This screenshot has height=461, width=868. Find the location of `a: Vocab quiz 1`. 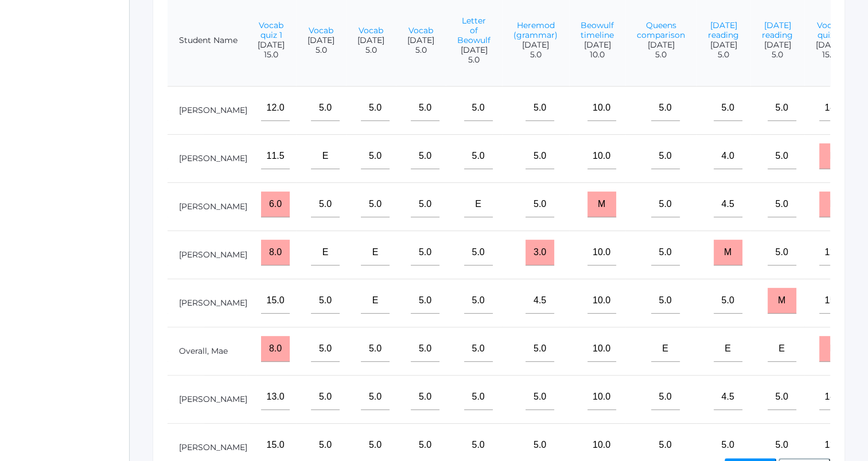

a: Vocab quiz 1 is located at coordinates (271, 30).